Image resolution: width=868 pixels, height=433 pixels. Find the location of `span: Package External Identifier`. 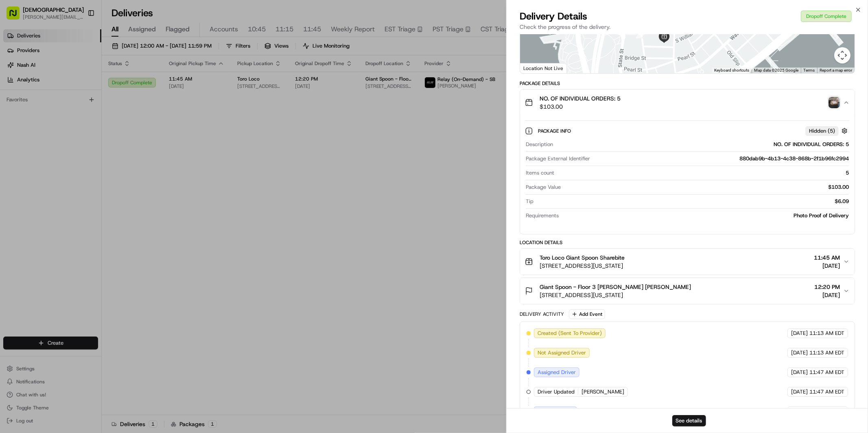

span: Package External Identifier is located at coordinates (558, 158).